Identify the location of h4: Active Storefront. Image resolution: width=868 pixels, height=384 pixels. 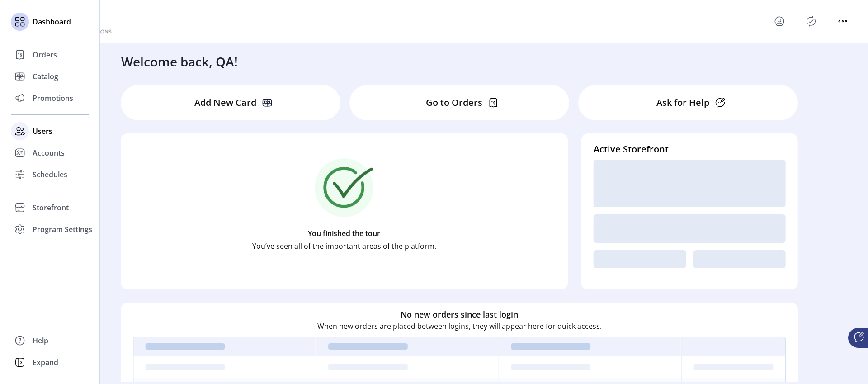
(689, 149).